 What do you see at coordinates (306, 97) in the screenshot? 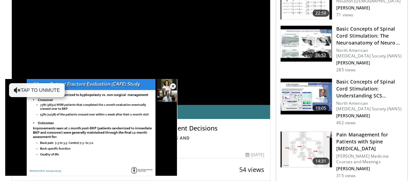
I see `img: 1680daec-fcfd-4287-ac41-19e7acb46365.150x105_q85_crop-smart_upscale.jpg` at bounding box center [306, 97].